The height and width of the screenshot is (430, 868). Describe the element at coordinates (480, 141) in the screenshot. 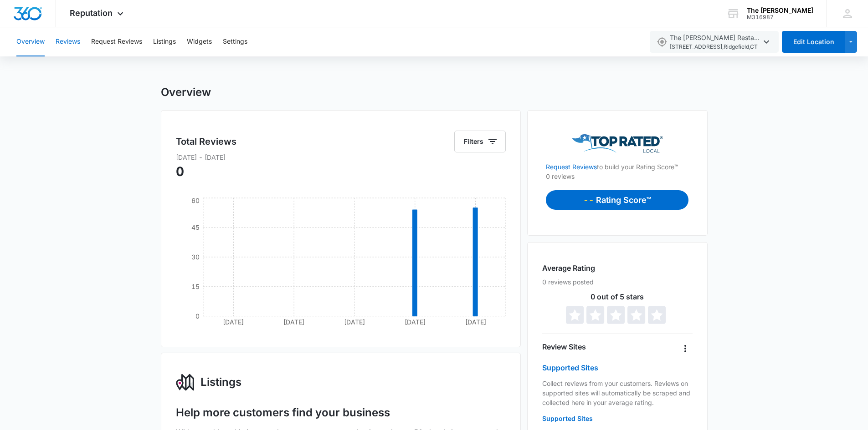

I see `button: Filters` at that location.